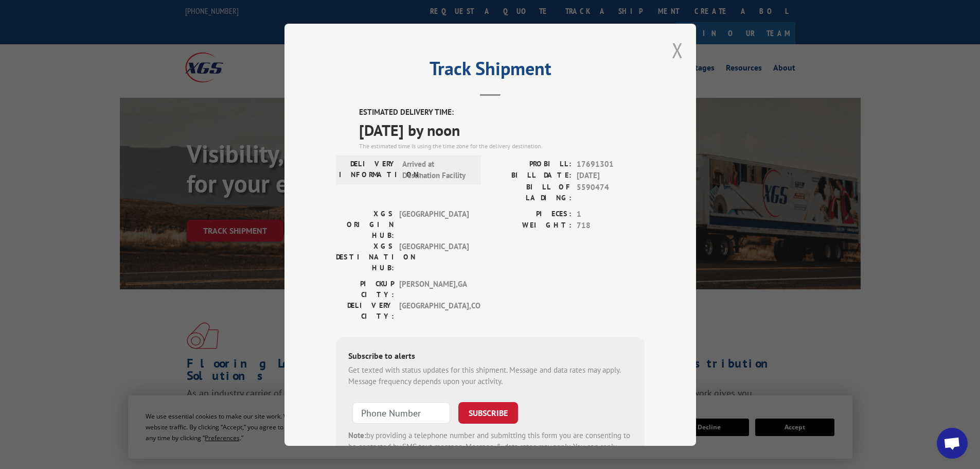 This screenshot has height=469, width=980. What do you see at coordinates (436, 170) in the screenshot?
I see `span: Arrived at Destination Facility` at bounding box center [436, 170].